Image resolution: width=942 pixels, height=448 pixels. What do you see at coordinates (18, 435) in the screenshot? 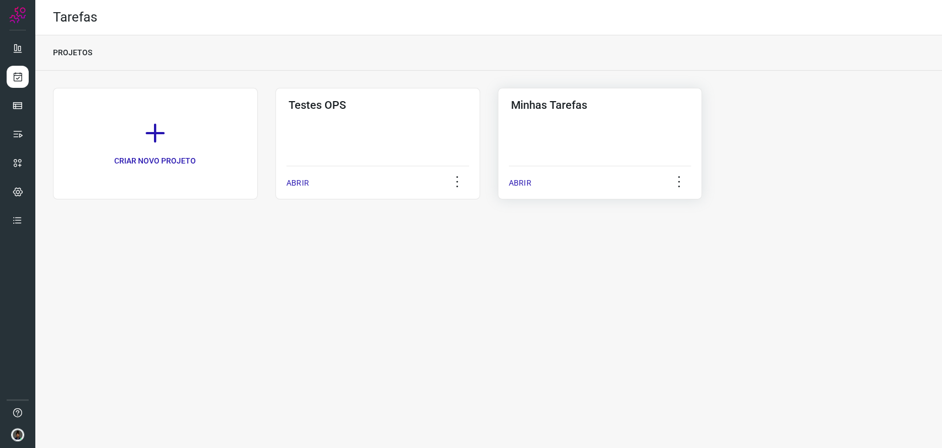
I see `img: d44150f10045ac5288e451a80f22ca79.png` at bounding box center [18, 435].